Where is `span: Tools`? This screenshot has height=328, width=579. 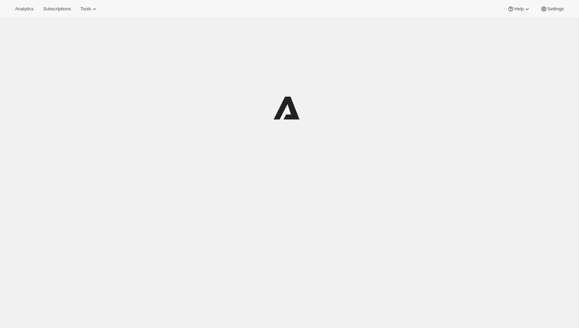
span: Tools is located at coordinates (85, 9).